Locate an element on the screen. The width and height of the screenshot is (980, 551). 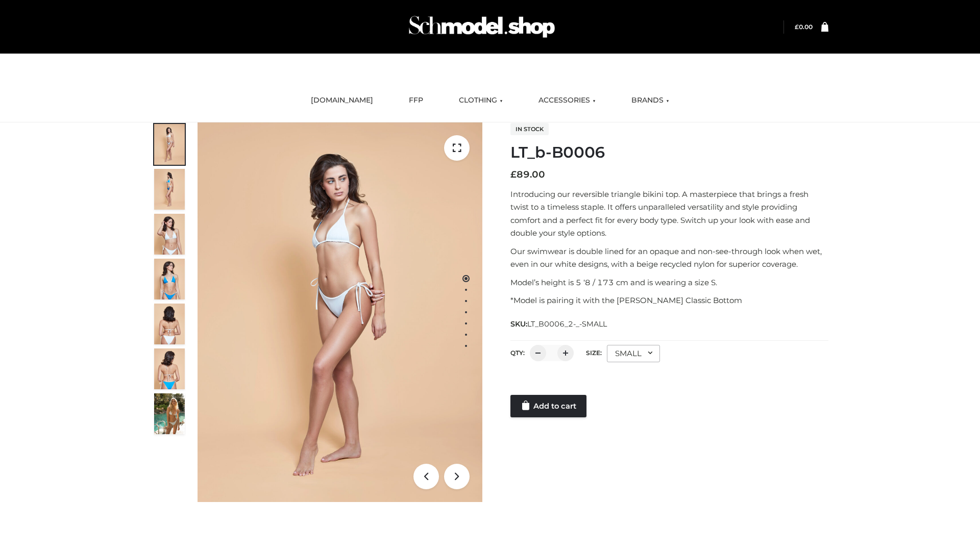
img: ArielClassicBikiniTop_CloudNine_AzureSky_OW114ECO_8-scaled.jpg is located at coordinates (170, 369).